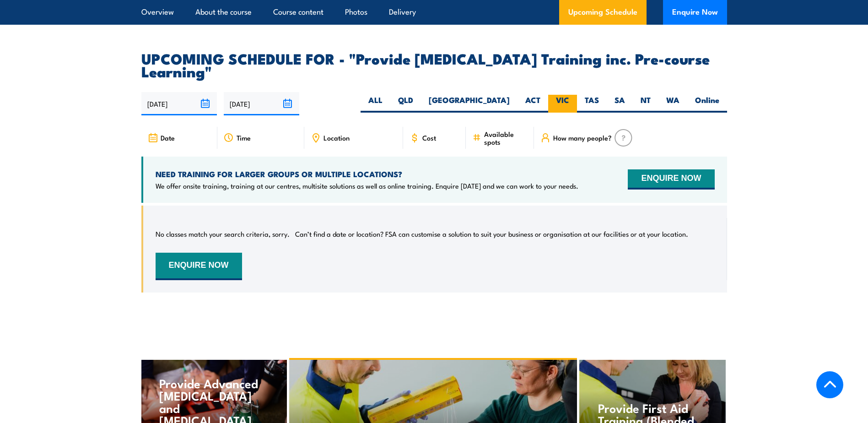  I want to click on input: To date, so click(261, 104).